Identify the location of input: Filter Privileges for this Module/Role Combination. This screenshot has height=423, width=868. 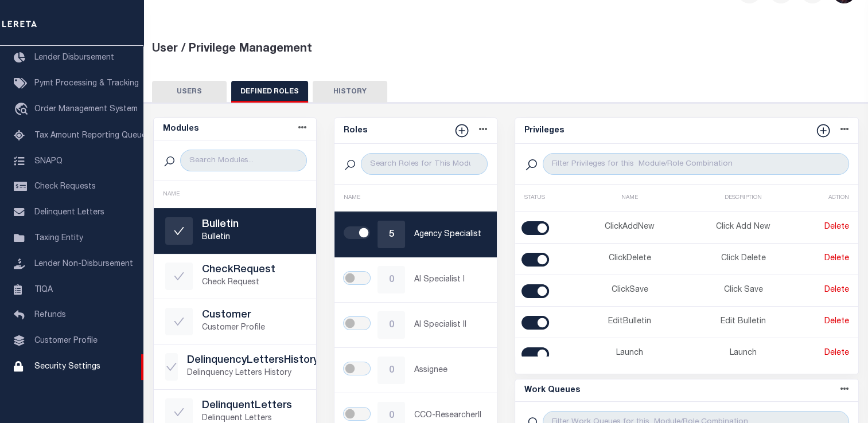
(696, 164).